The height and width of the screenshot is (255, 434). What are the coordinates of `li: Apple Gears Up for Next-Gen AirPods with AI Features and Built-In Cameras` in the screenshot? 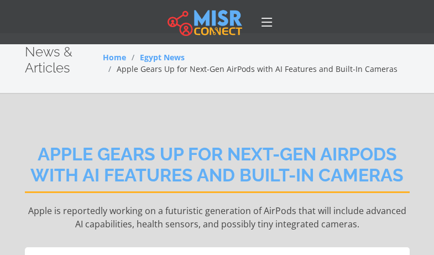 It's located at (250, 69).